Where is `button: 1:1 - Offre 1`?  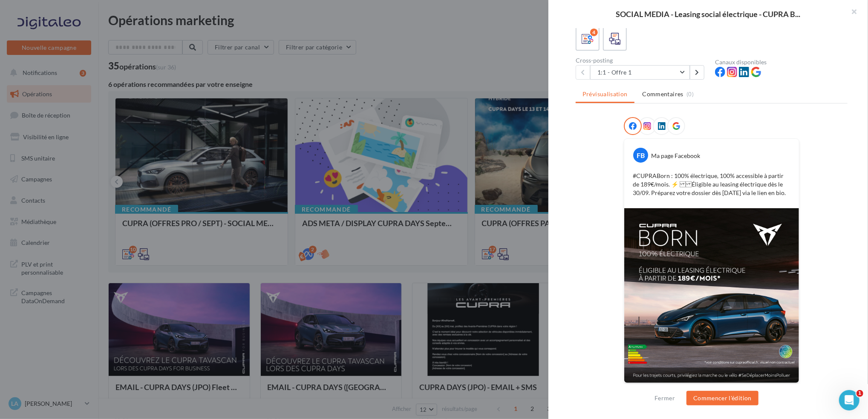
button: 1:1 - Offre 1 is located at coordinates (640, 73).